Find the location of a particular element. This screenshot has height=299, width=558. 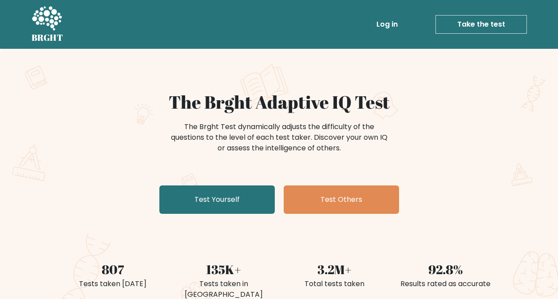

div: 135K+ is located at coordinates (224, 269).